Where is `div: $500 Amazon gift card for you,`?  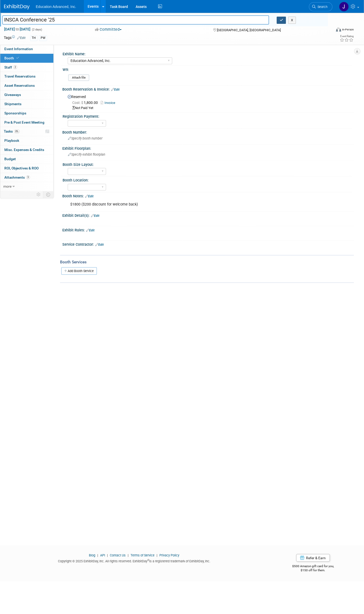
div: $500 Amazon gift card for you, is located at coordinates (313, 566).